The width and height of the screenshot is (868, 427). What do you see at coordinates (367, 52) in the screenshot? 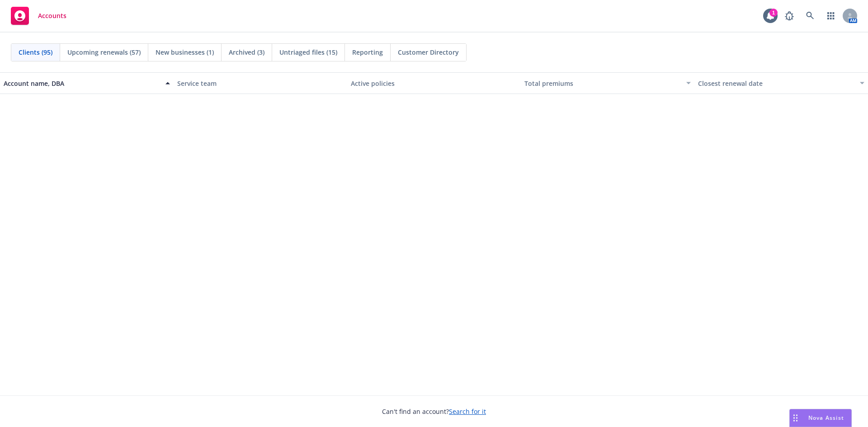
I see `span: Reporting` at bounding box center [367, 52].